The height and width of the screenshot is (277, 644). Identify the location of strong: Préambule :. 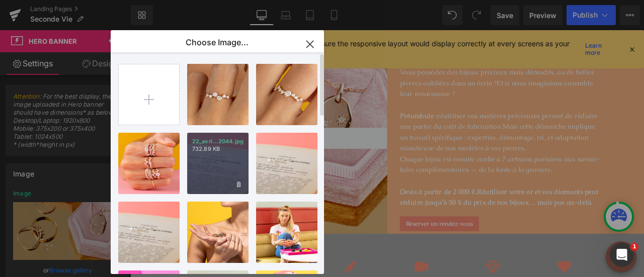
(341, 101).